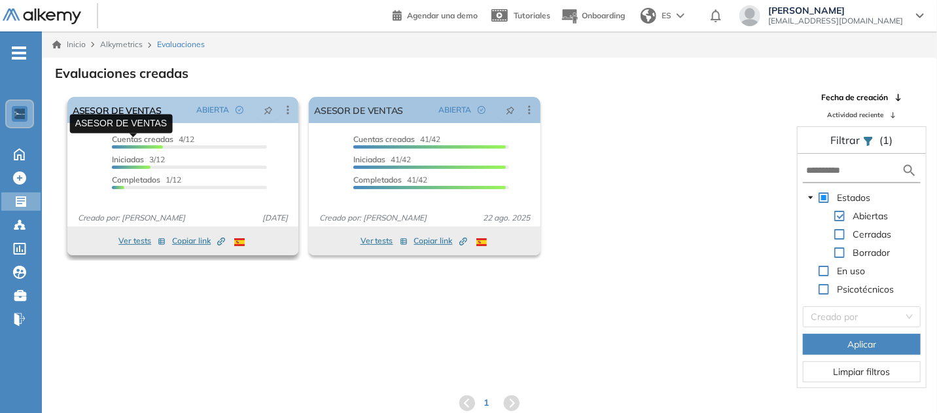 The image size is (937, 413). I want to click on span: (1), so click(886, 140).